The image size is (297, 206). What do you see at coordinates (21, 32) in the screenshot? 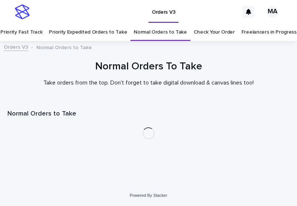
I see `a: Priority Fast Track` at bounding box center [21, 32].